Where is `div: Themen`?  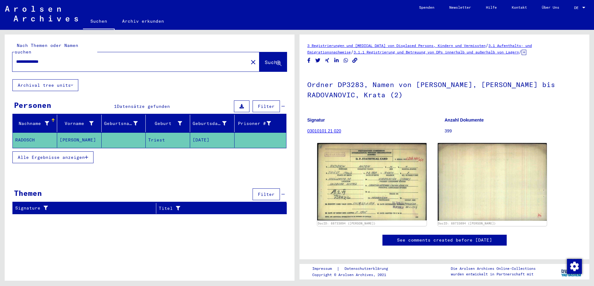
div: Themen is located at coordinates (28, 193).